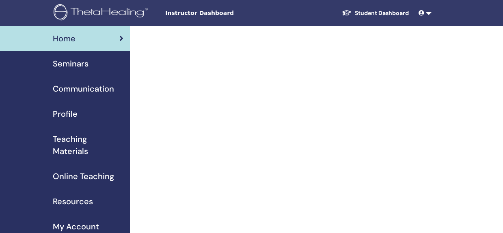 The height and width of the screenshot is (233, 503). What do you see at coordinates (347, 13) in the screenshot?
I see `img: graduation-cap-white.svg` at bounding box center [347, 13].